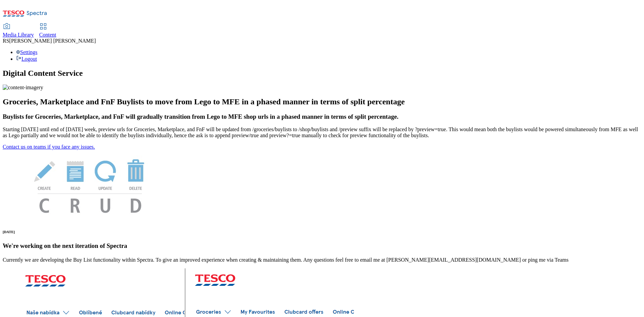  Describe the element at coordinates (47, 35) in the screenshot. I see `span: Content` at that location.